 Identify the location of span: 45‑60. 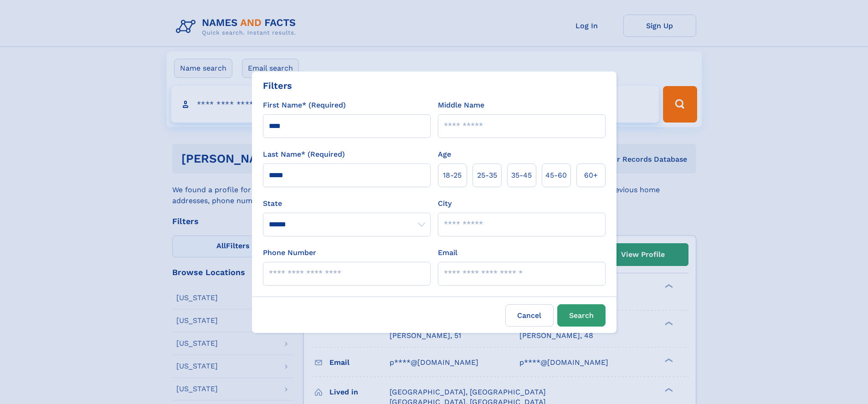
(556, 175).